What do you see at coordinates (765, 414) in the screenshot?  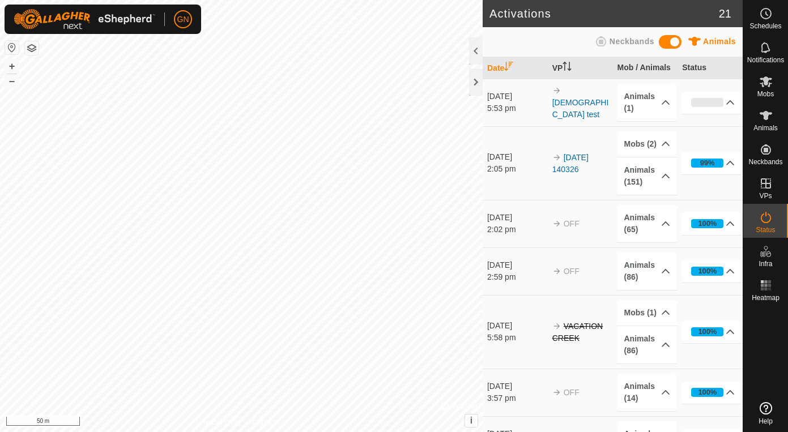 I see `a: Help` at bounding box center [765, 414].